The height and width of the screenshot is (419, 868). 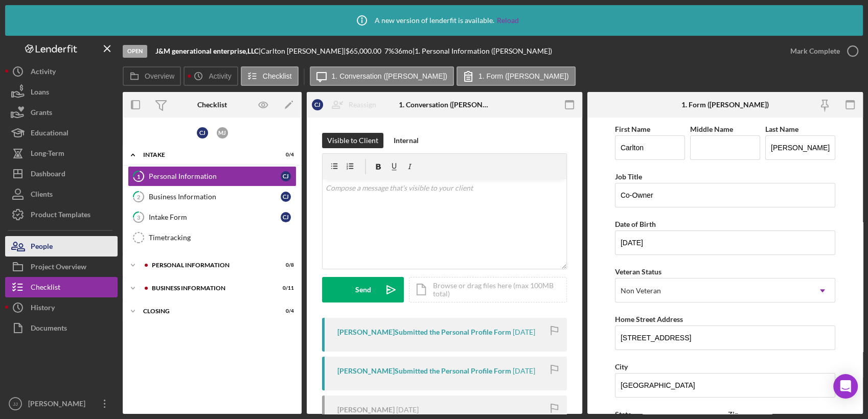 I want to click on button: Product Templates, so click(x=61, y=215).